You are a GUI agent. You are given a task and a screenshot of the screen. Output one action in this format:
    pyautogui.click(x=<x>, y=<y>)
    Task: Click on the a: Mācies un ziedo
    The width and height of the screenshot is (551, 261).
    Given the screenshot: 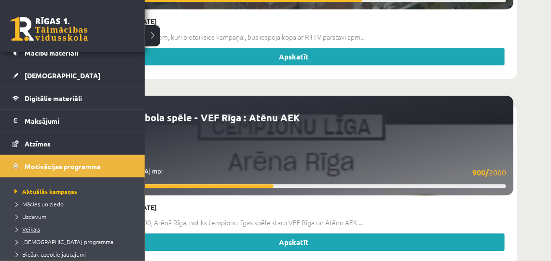 What is the action you would take?
    pyautogui.click(x=73, y=204)
    